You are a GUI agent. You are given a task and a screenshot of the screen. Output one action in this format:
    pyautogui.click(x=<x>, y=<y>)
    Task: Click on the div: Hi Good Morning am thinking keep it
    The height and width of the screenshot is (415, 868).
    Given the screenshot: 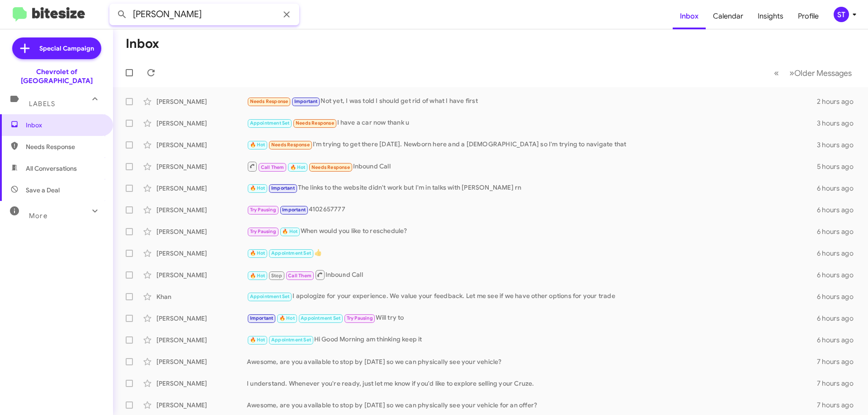 What is the action you would take?
    pyautogui.click(x=532, y=340)
    